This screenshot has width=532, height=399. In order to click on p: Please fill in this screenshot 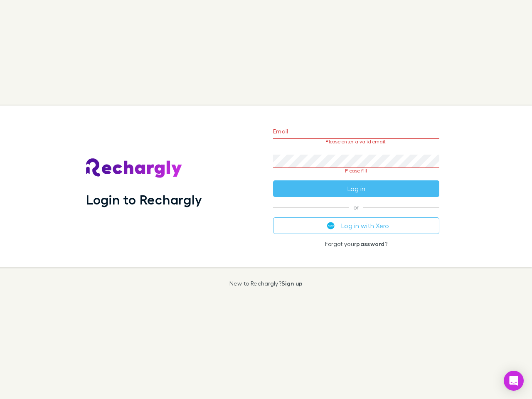, I will do `click(356, 171)`.